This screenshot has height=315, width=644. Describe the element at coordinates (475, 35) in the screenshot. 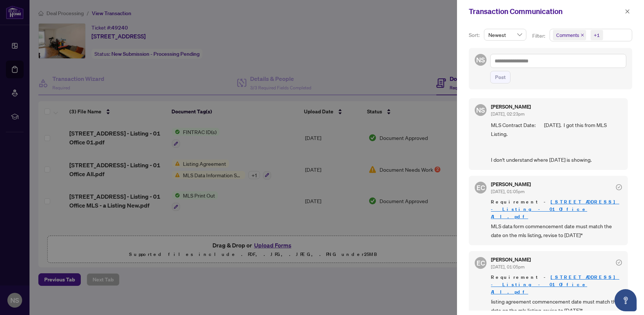

I see `p: Sort:` at that location.